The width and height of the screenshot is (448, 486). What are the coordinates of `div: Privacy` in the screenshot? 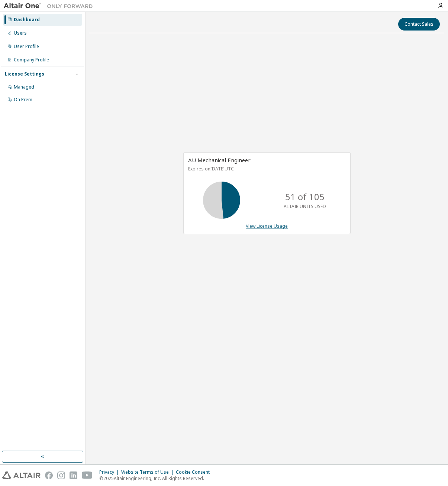 It's located at (110, 472).